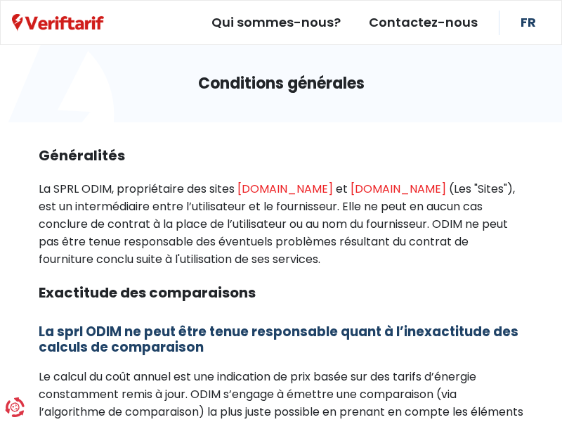 Image resolution: width=562 pixels, height=422 pixels. What do you see at coordinates (281, 84) in the screenshot?
I see `h1: Conditions générales` at bounding box center [281, 84].